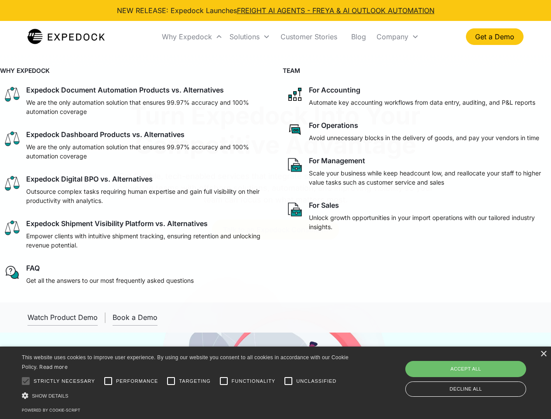 This screenshot has width=551, height=419. I want to click on span: Strictly necessary, so click(64, 381).